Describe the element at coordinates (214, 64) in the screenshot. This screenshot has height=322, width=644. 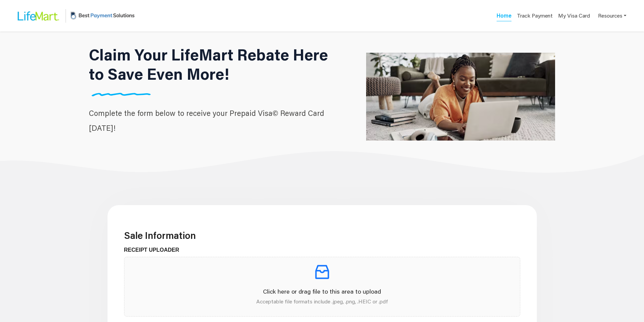
I see `h1: Claim Your LifeMart Rebate Here to Save Even More!` at that location.